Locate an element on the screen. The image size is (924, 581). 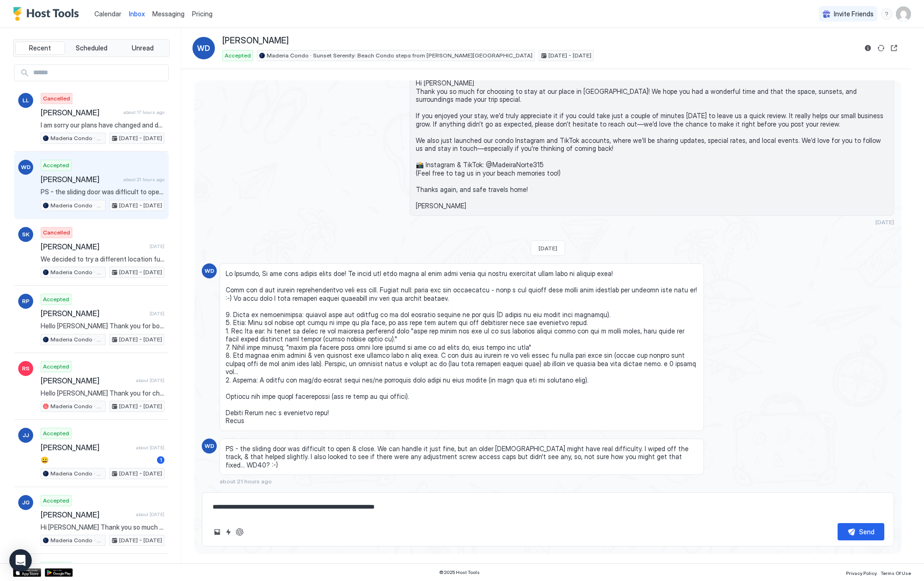
button: Sync reservation is located at coordinates (881, 48).